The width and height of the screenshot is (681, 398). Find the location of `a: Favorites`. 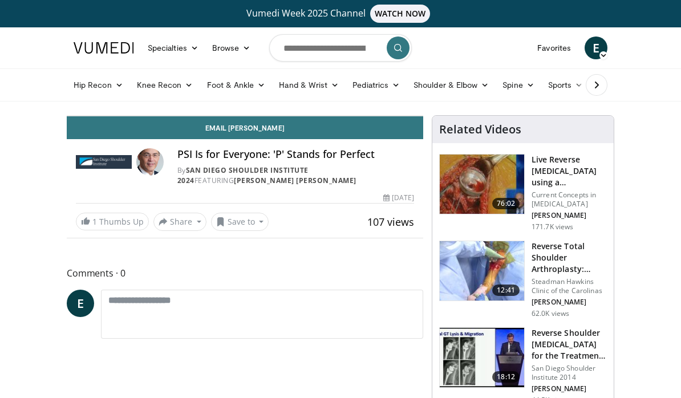

a: Favorites is located at coordinates (554, 48).